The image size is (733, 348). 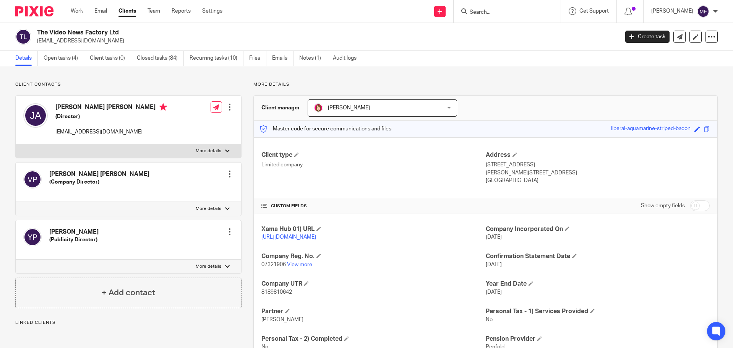 What do you see at coordinates (128, 84) in the screenshot?
I see `p: Client contacts` at bounding box center [128, 84].